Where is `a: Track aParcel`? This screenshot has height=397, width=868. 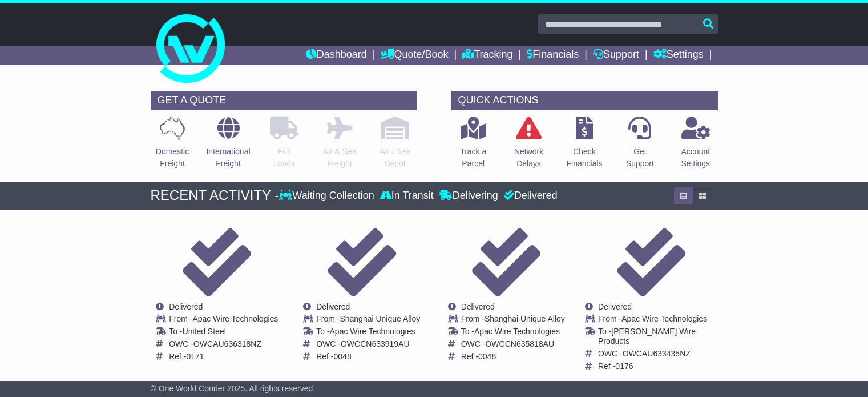
a: Track aParcel is located at coordinates (473, 145).